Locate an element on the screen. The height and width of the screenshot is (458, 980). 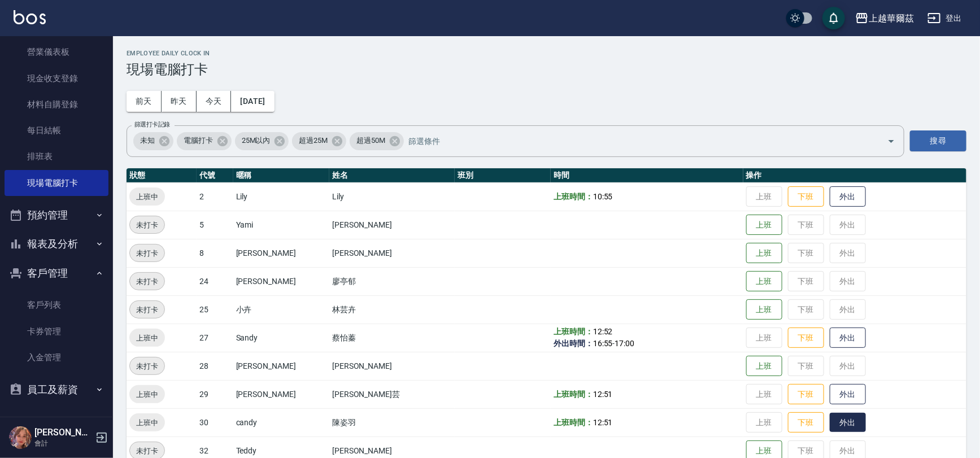
a: 排班表 is located at coordinates (56, 157).